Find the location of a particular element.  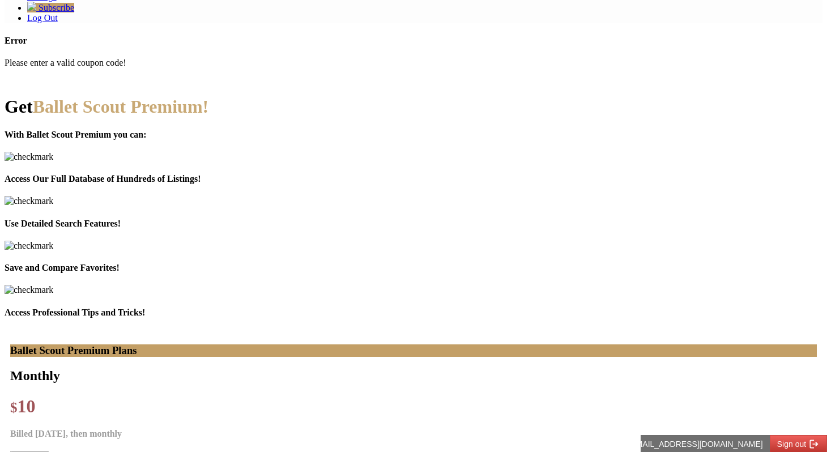

h1: 10 is located at coordinates (414, 406).